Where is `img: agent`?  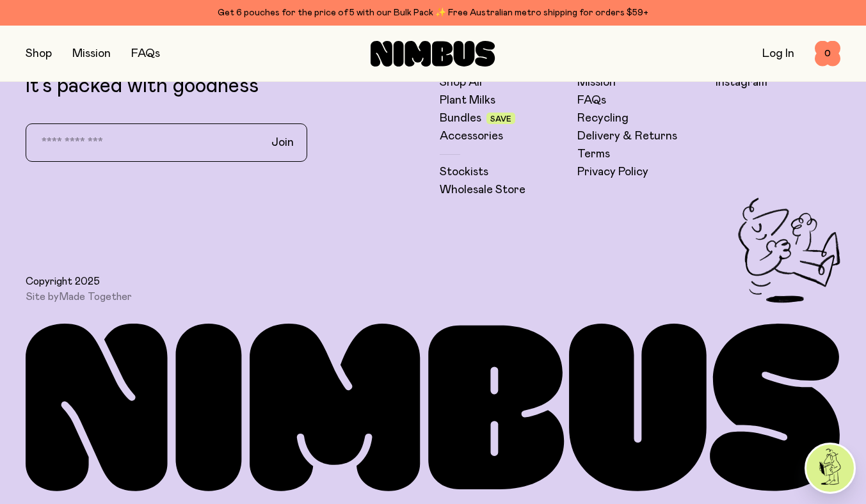
img: agent is located at coordinates (831, 468).